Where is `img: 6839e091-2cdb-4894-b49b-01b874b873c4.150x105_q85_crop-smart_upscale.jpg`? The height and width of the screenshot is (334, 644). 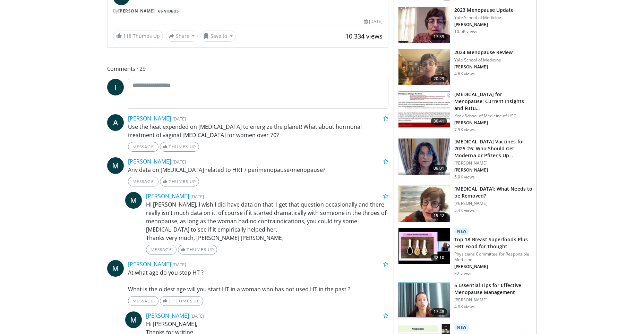 img: 6839e091-2cdb-4894-b49b-01b874b873c4.150x105_q85_crop-smart_upscale.jpg is located at coordinates (425, 301).